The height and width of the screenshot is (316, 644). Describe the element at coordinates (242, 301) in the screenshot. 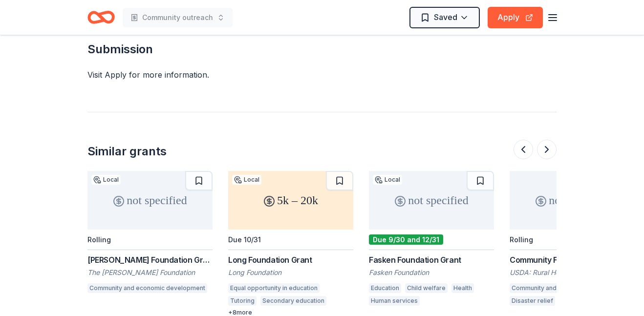

I see `div: Tutoring` at that location.